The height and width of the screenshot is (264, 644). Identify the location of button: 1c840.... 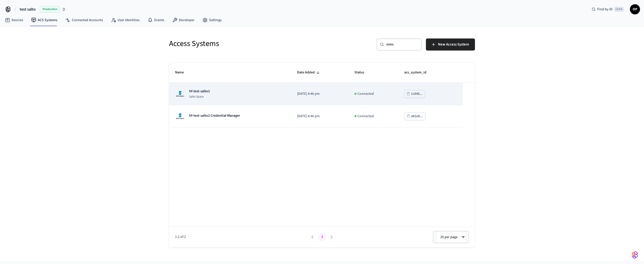
(415, 94).